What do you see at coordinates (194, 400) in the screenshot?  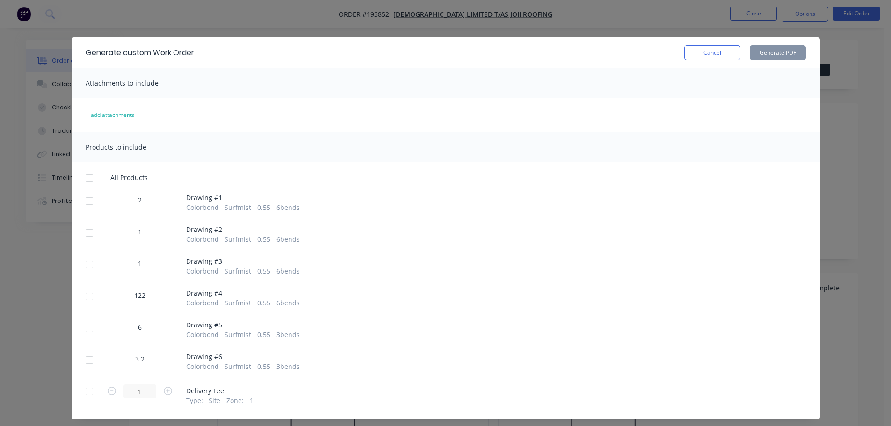 I see `span: Type :` at bounding box center [194, 400].